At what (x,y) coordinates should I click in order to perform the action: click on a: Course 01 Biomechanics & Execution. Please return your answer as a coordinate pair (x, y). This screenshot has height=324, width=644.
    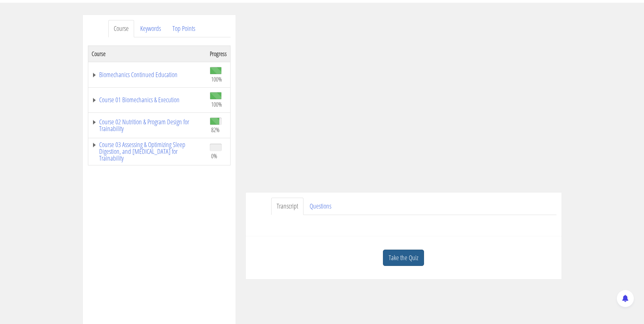
    Looking at the image, I should click on (147, 100).